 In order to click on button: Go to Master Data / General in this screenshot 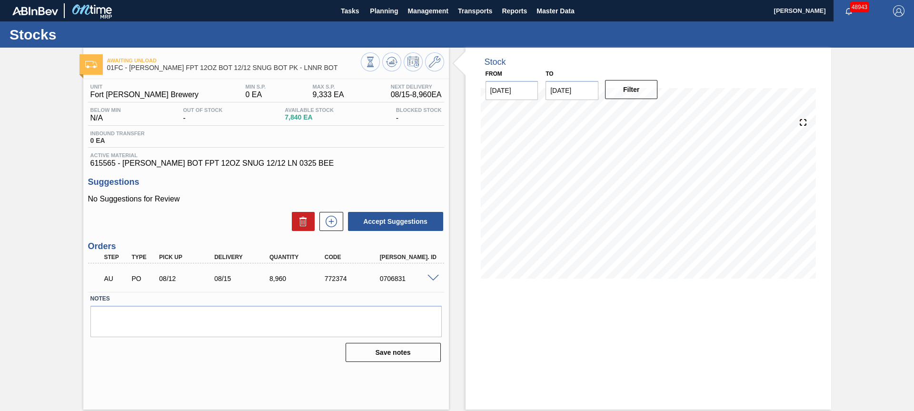, I will do `click(435, 62)`.